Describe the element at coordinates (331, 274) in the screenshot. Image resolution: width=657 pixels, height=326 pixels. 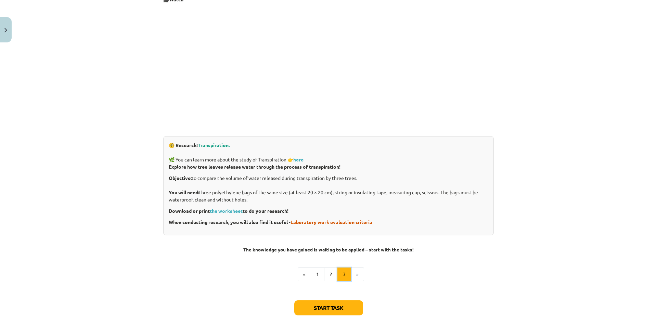
I see `font: 2` at that location.